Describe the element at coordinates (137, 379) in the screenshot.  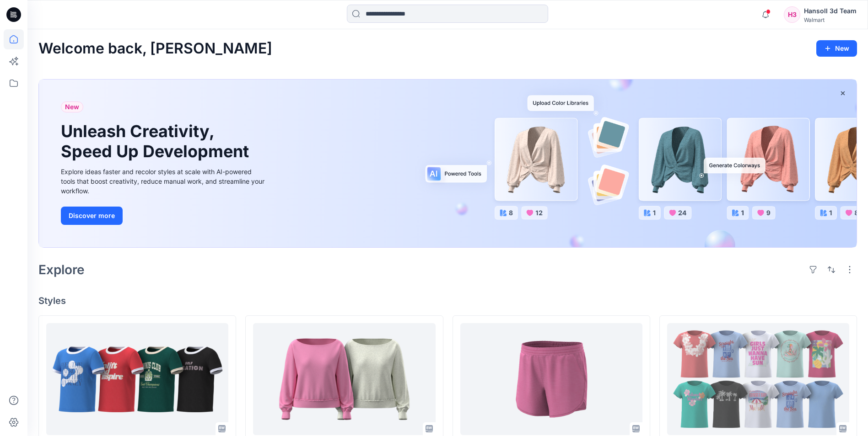
I see `a: HQ021663_AW GRAPHIC SS TEE` at that location.